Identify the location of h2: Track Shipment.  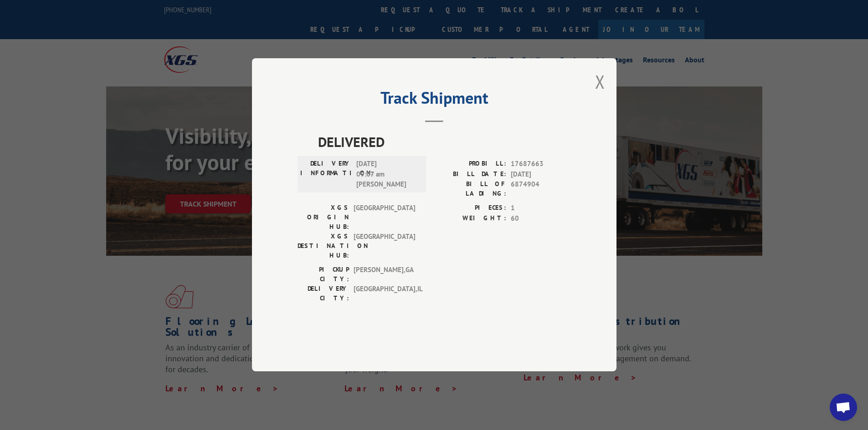
(434, 100).